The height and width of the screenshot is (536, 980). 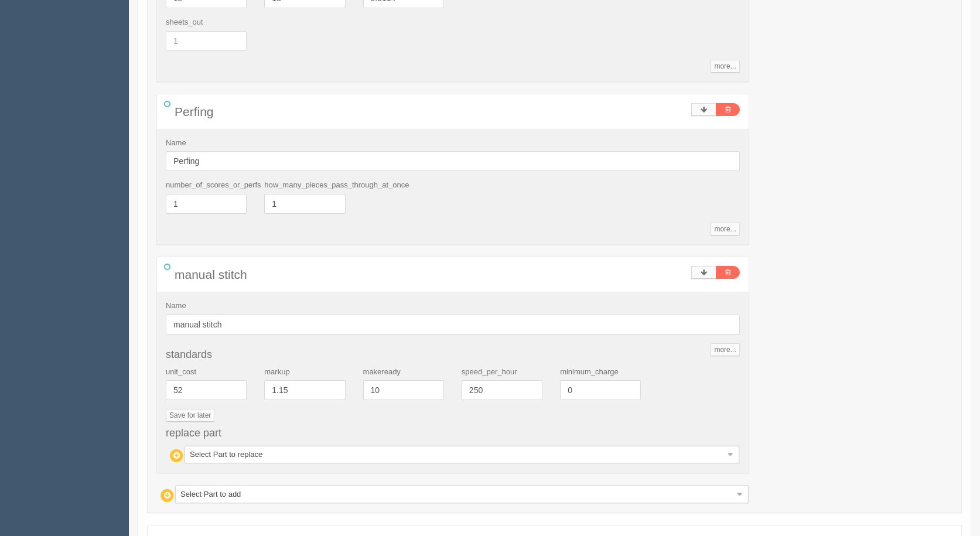 What do you see at coordinates (589, 372) in the screenshot?
I see `label: minimum_charge` at bounding box center [589, 372].